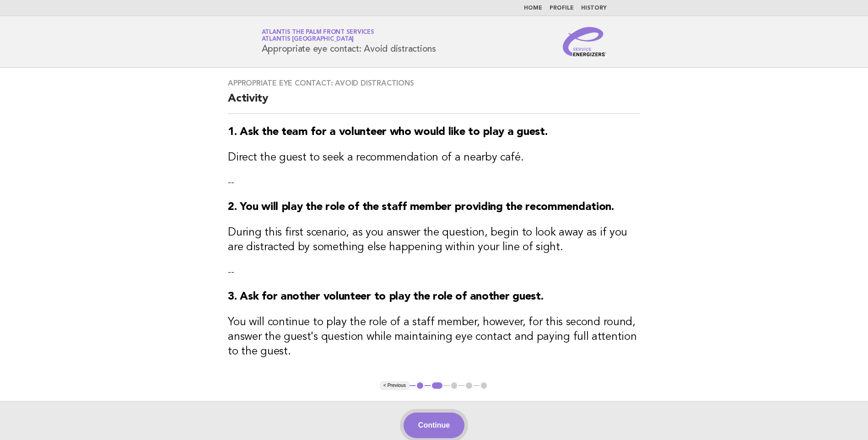 This screenshot has width=868, height=440. Describe the element at coordinates (434, 158) in the screenshot. I see `h3: Direct the guest to seek a recommendation of a nearby café.` at that location.